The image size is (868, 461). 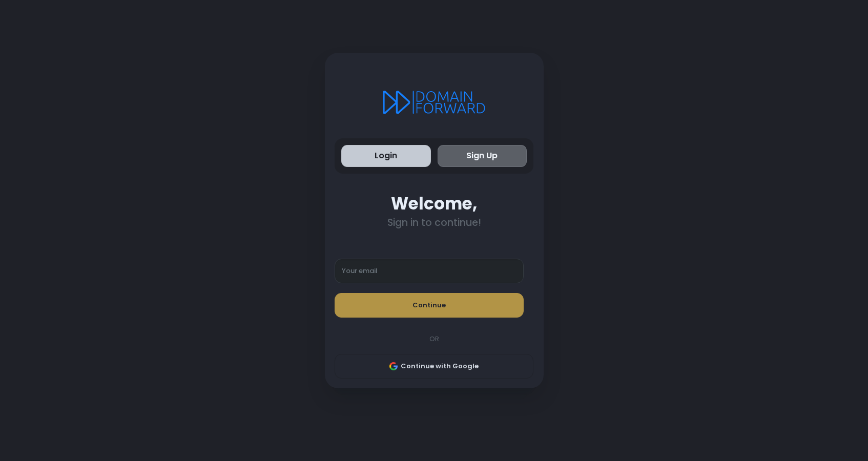 What do you see at coordinates (482, 155) in the screenshot?
I see `button: Sign Up` at bounding box center [482, 155].